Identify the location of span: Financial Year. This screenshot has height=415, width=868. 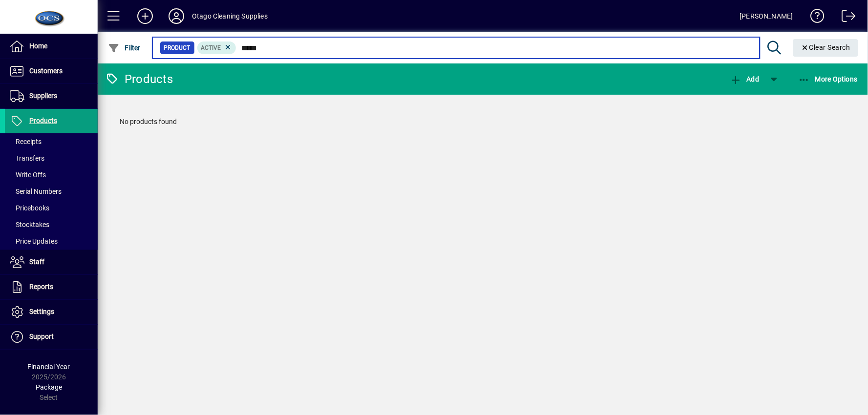
(49, 367).